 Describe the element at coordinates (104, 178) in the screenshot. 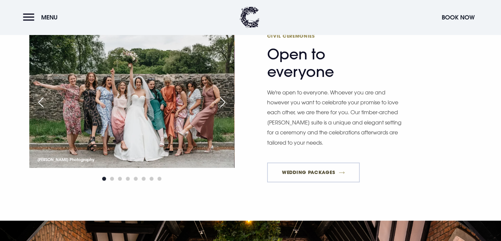

I see `span: Go to slide 1` at that location.